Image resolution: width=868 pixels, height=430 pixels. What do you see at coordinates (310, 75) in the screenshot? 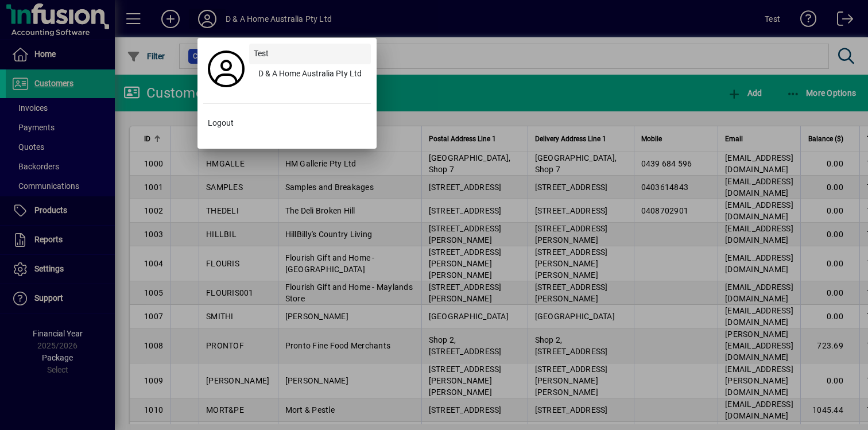
I see `button: D & A Home Australia Pty Ltd` at bounding box center [310, 75].